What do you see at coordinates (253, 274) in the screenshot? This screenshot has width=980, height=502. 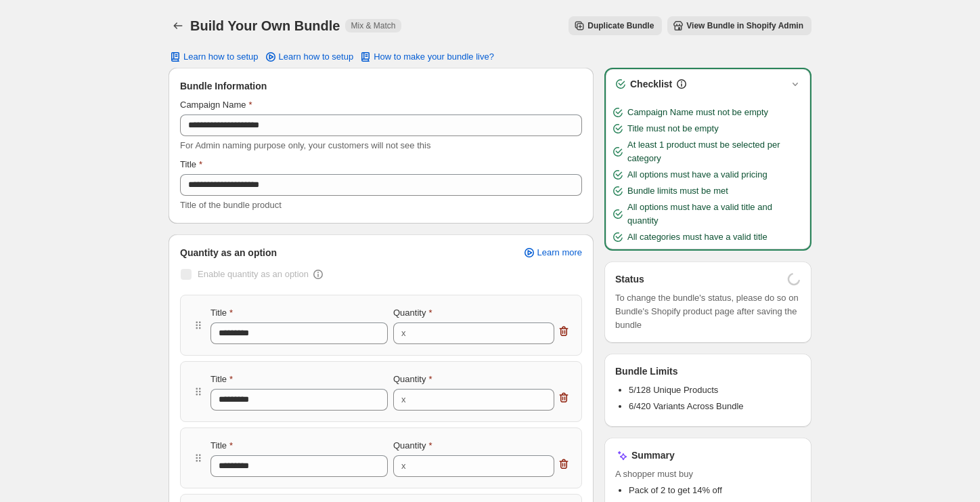 I see `span: Enable quantity as an option` at bounding box center [253, 274].